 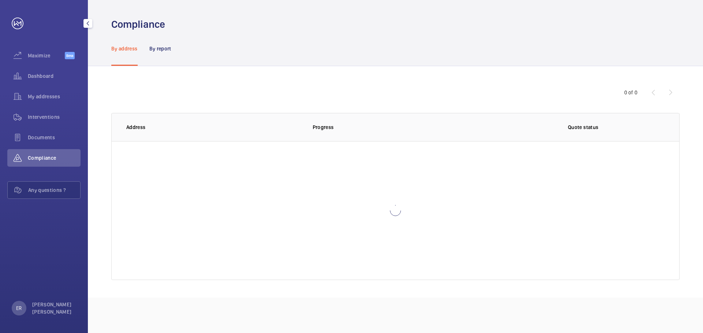 I want to click on span: Compliance, so click(x=54, y=158).